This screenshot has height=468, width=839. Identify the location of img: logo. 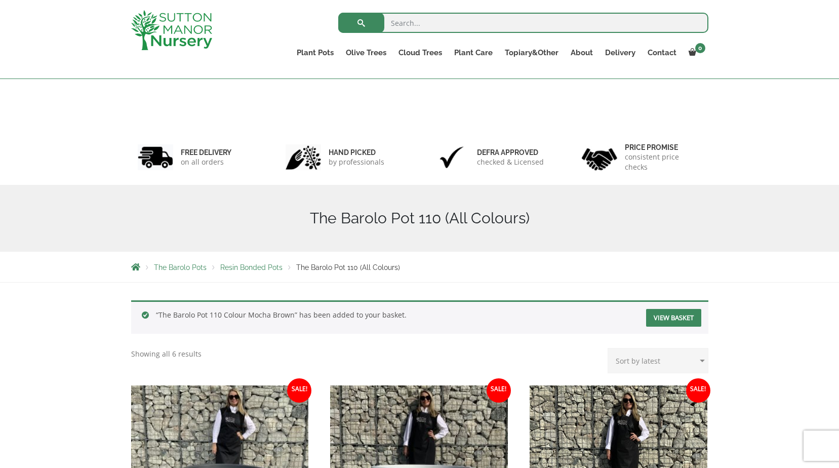
(172, 30).